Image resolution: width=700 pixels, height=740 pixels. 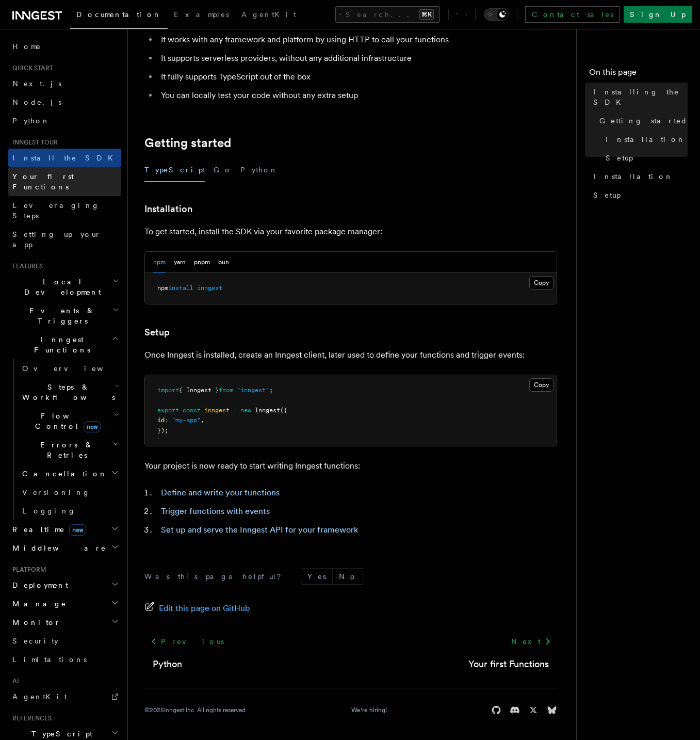 I want to click on button: Cancellation, so click(x=70, y=474).